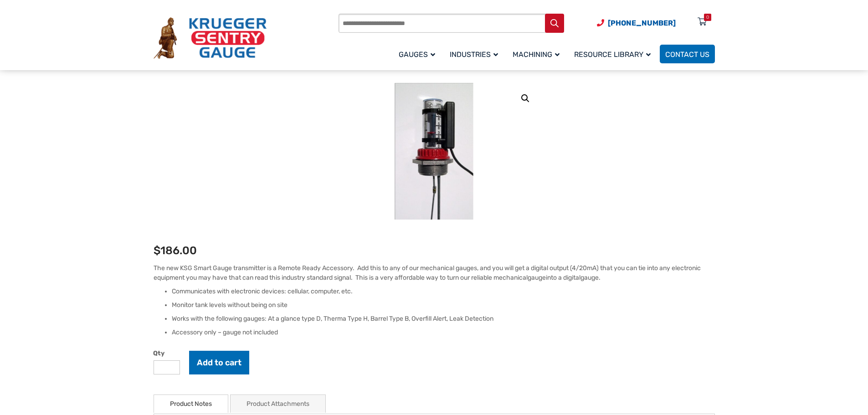 The image size is (868, 415). Describe the element at coordinates (443, 305) in the screenshot. I see `li: Monitor tank levels without being on site` at that location.